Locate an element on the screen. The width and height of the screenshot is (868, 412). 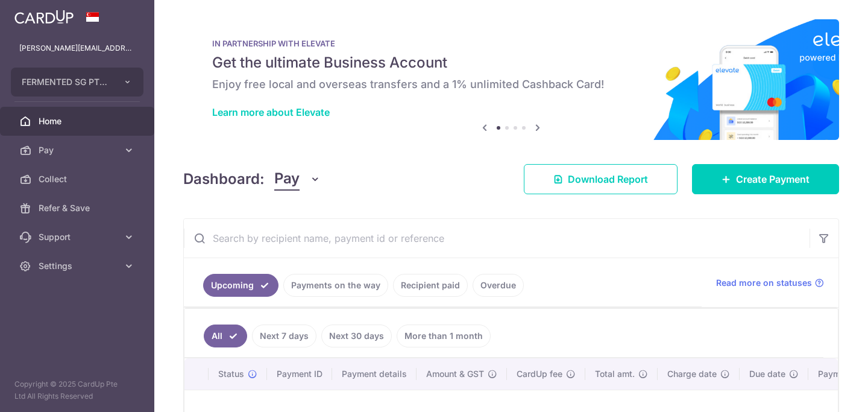
h6: Enjoy free local and overseas transfers and a 1% unlimited Cashback Card! is located at coordinates (512, 85).